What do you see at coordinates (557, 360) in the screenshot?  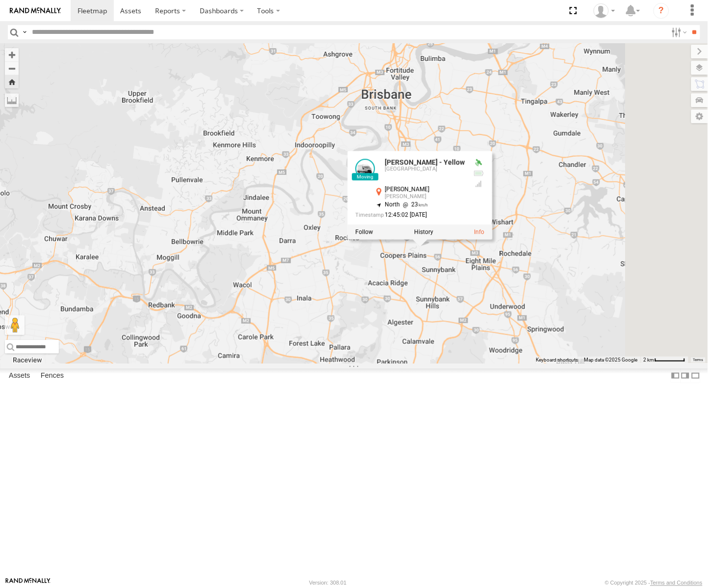 I see `button: Keyboard shortcuts` at bounding box center [557, 360].